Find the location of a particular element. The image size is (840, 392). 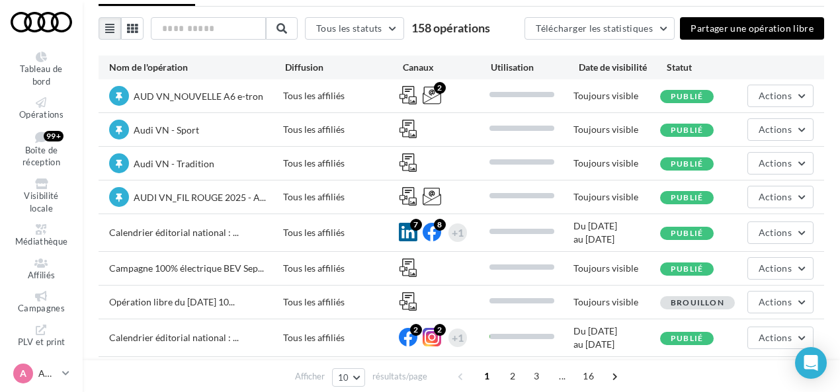

div: 8 is located at coordinates (440, 225).